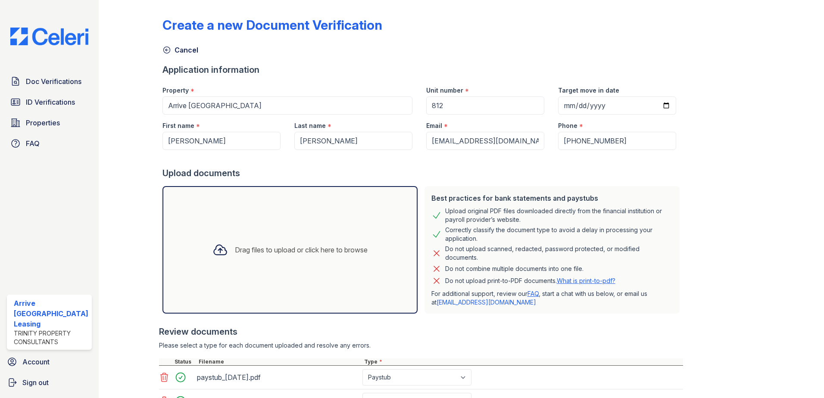 This screenshot has height=398, width=824. Describe the element at coordinates (434, 126) in the screenshot. I see `label: Email` at that location.